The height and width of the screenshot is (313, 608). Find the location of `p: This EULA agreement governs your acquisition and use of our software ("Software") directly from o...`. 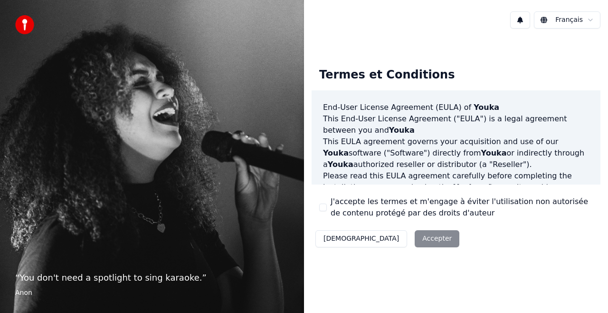

p: This EULA agreement governs your acquisition and use of our software ("Software") directly from o... is located at coordinates (456, 153).